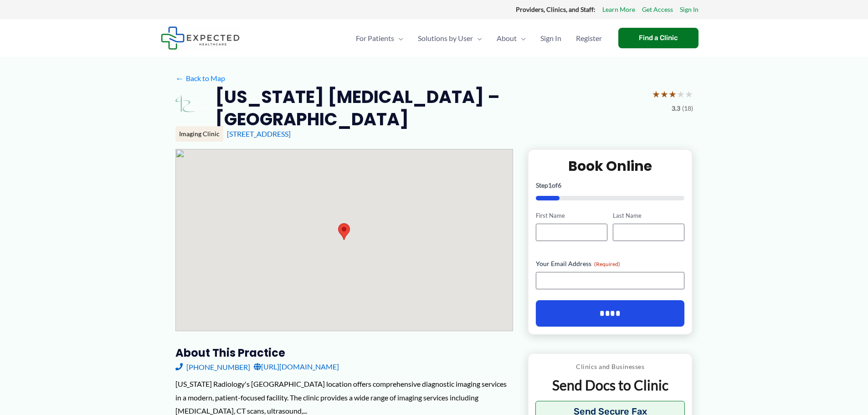  Describe the element at coordinates (511, 38) in the screenshot. I see `a: AboutMenu Toggle` at that location.